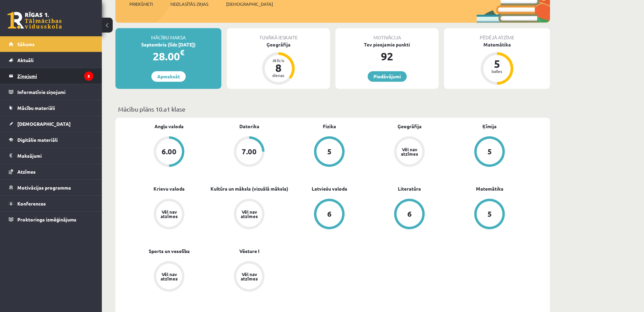  I want to click on a: Sākums, so click(51, 44).